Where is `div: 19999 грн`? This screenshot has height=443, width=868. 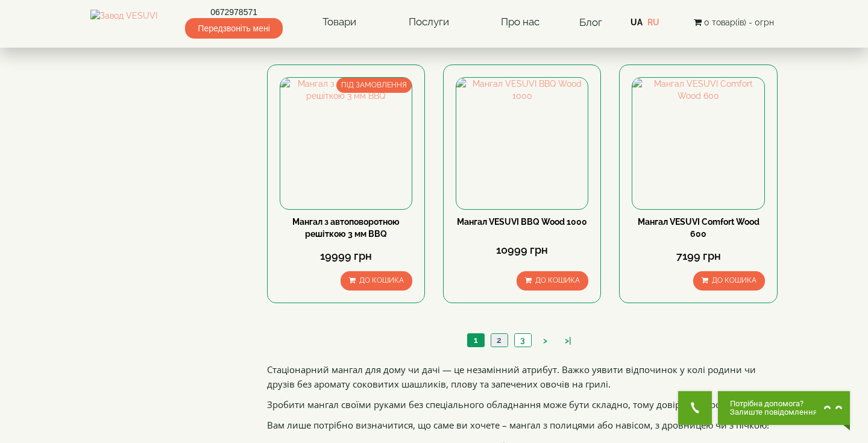
div: 19999 грн is located at coordinates (346, 256).